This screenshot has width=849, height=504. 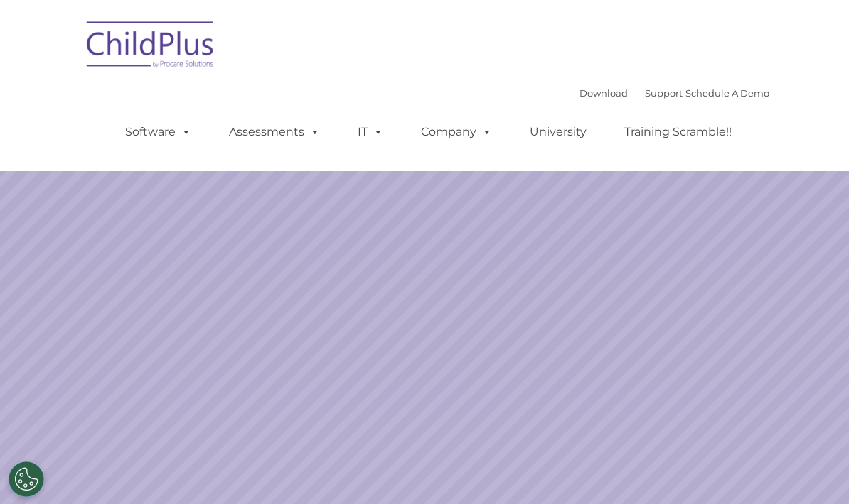 I want to click on a: Company, so click(x=457, y=132).